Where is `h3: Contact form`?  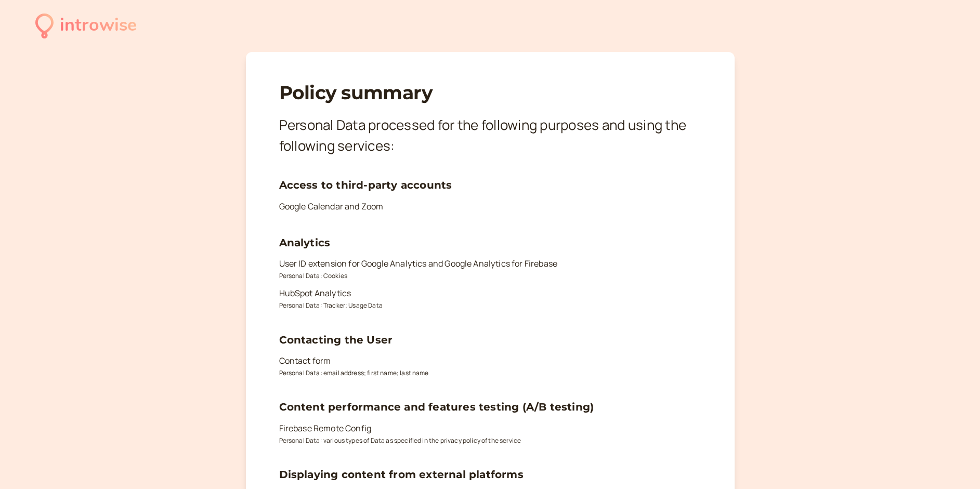
h3: Contact form is located at coordinates (491, 361).